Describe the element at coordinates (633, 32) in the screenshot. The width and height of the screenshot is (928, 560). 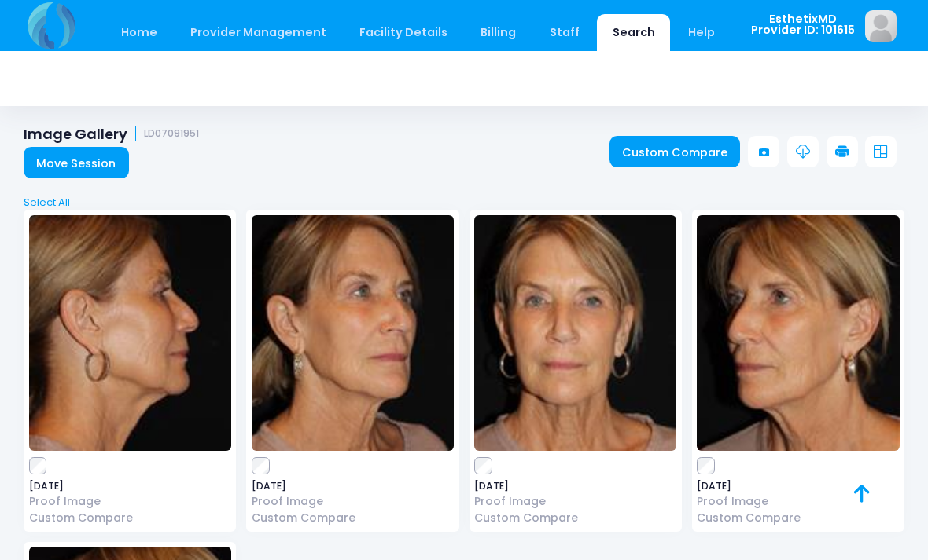
I see `a: Search` at that location.